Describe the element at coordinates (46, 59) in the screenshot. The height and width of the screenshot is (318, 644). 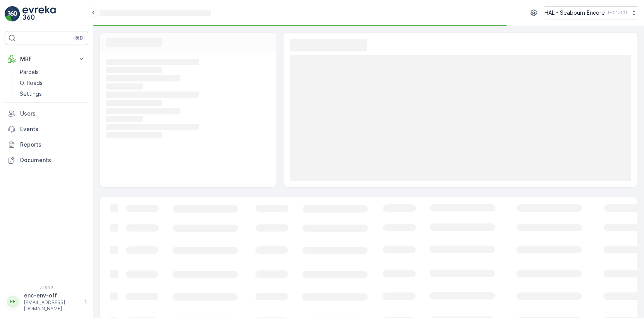
I see `button: MRF` at that location.